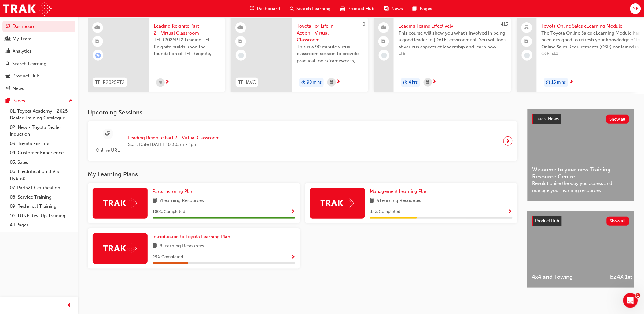 The height and width of the screenshot is (314, 644). What do you see at coordinates (39, 39) in the screenshot?
I see `a: My Team` at bounding box center [39, 39].